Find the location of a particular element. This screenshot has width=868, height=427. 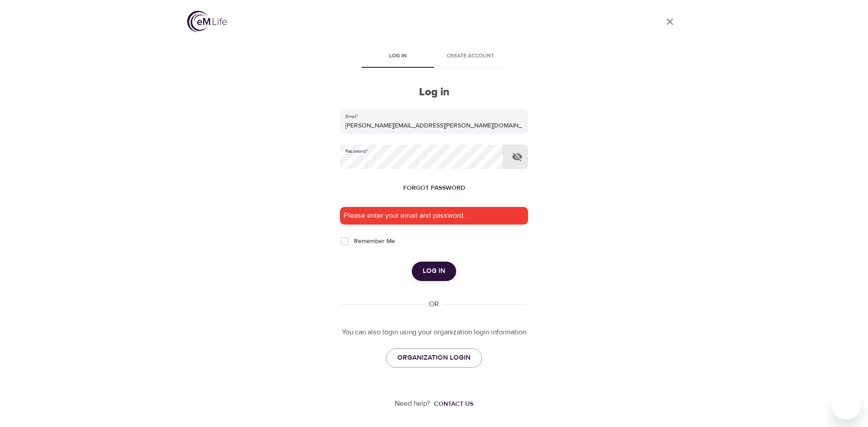

a: ORGANIZATION LOGIN is located at coordinates (434, 358).